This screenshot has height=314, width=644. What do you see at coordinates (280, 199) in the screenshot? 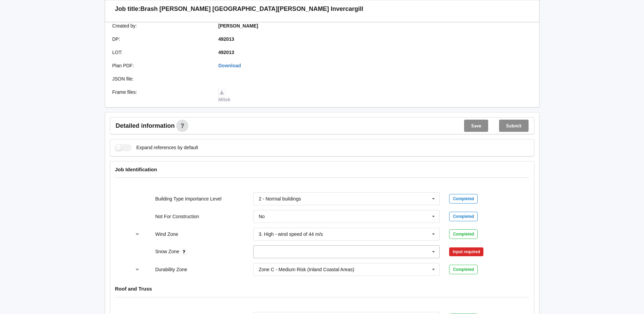
I see `div: 2 - Normal buildings` at bounding box center [280, 199].